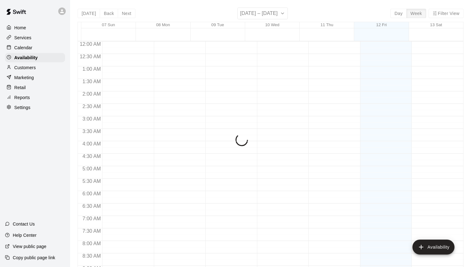 The width and height of the screenshot is (471, 267). I want to click on button: 12 Fri, so click(382, 25).